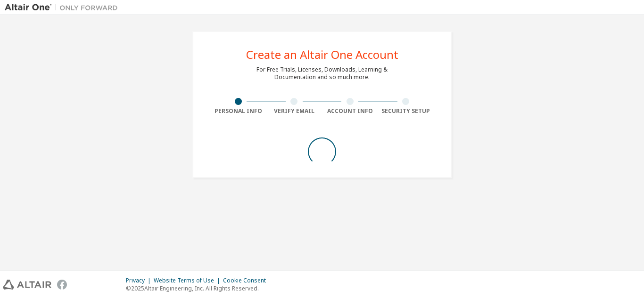  Describe the element at coordinates (350, 111) in the screenshot. I see `div: Account Info` at that location.